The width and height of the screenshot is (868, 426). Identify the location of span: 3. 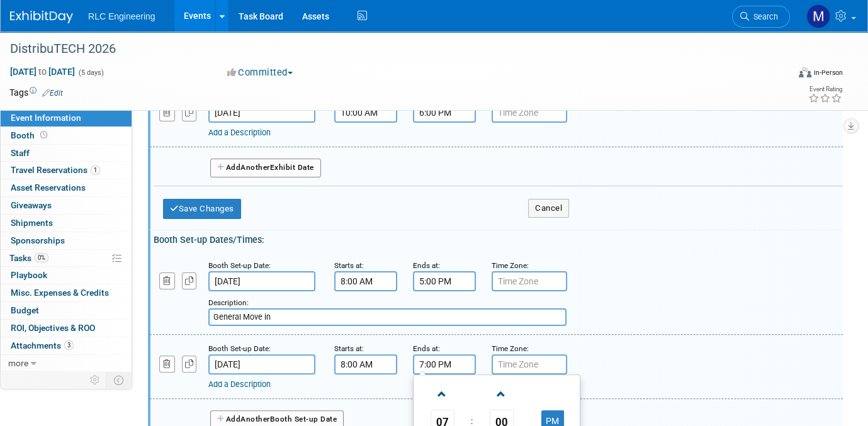
(69, 345).